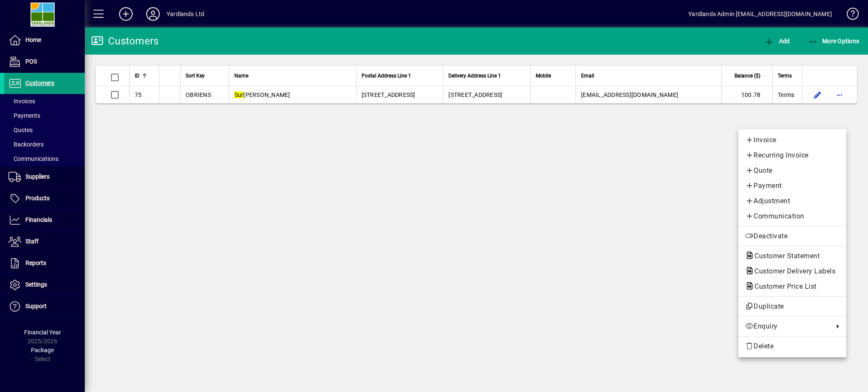 Image resolution: width=868 pixels, height=392 pixels. Describe the element at coordinates (785, 256) in the screenshot. I see `span: Customer Statement` at that location.